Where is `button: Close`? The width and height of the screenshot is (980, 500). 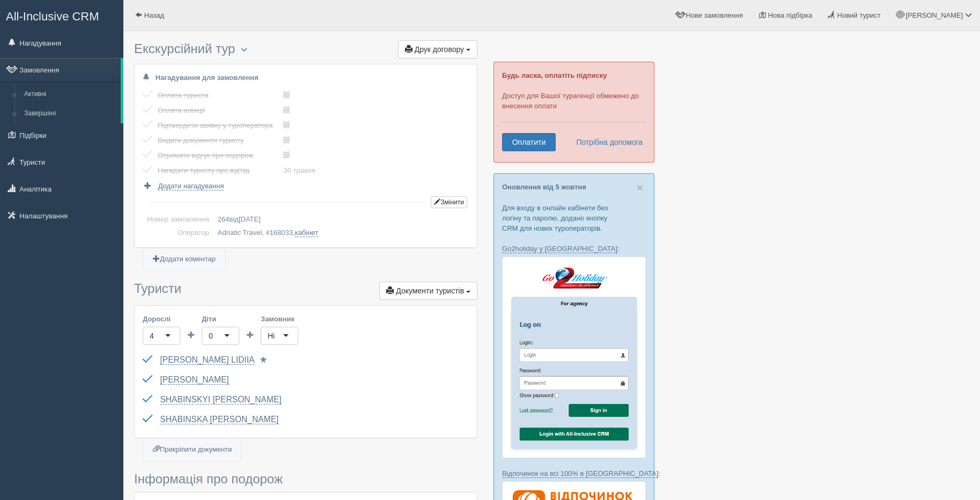 button: Close is located at coordinates (639, 187).